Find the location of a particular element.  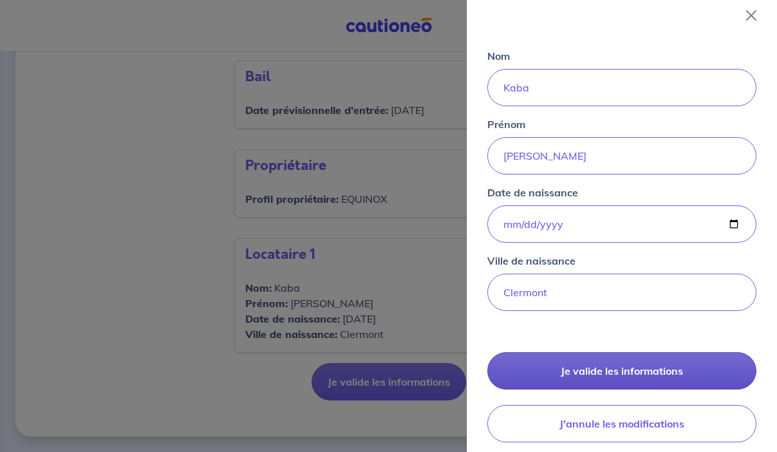

p: Nom is located at coordinates (498, 56).